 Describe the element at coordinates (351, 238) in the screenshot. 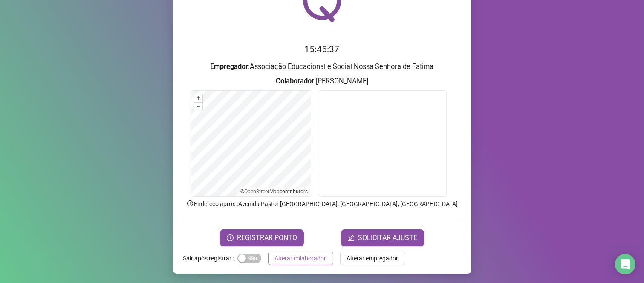

I see `span: edit` at that location.